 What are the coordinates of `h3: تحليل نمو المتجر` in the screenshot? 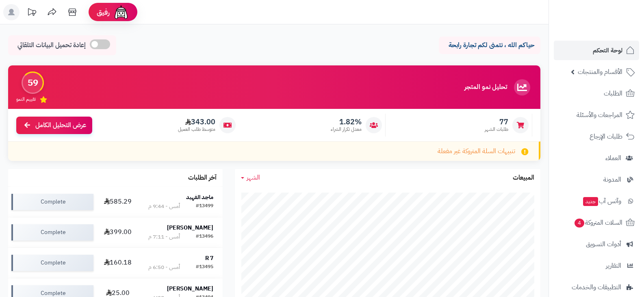 It's located at (486, 87).